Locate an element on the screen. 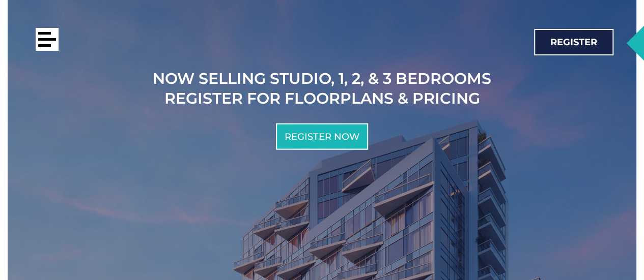  h2: Register for floorplans & Pricing is located at coordinates (322, 98).